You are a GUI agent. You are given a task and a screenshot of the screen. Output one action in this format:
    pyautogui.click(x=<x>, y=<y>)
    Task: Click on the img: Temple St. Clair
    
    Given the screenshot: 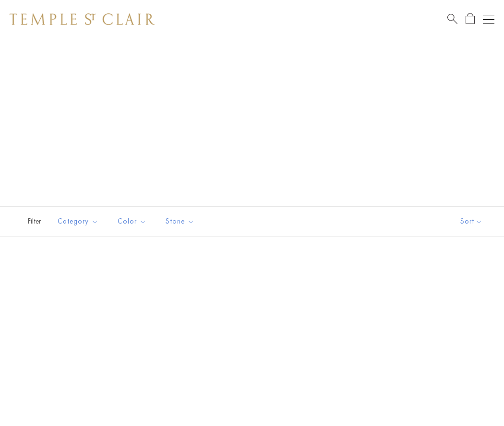 What is the action you would take?
    pyautogui.click(x=82, y=19)
    